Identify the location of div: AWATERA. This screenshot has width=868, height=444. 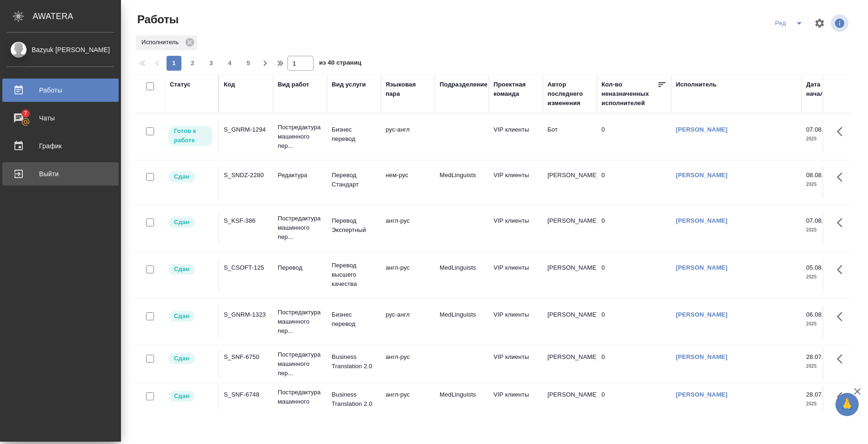
(77, 17).